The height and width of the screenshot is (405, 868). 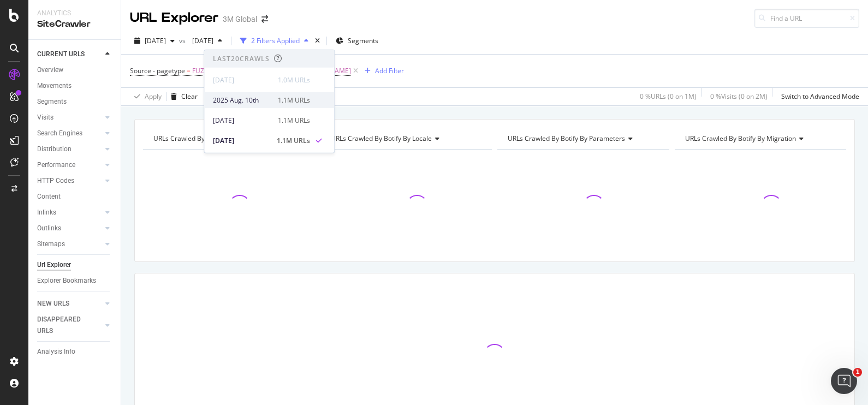 What do you see at coordinates (75, 102) in the screenshot?
I see `a: Segments` at bounding box center [75, 102].